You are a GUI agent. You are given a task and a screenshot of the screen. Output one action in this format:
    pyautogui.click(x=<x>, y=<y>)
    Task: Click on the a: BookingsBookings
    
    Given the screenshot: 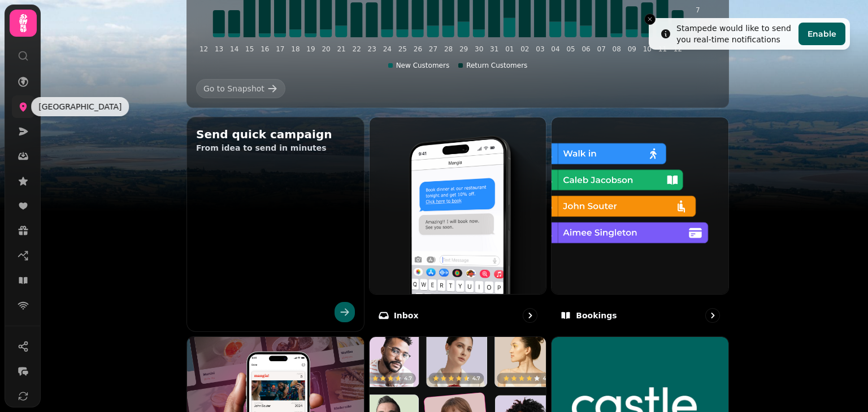 What is the action you would take?
    pyautogui.click(x=640, y=224)
    